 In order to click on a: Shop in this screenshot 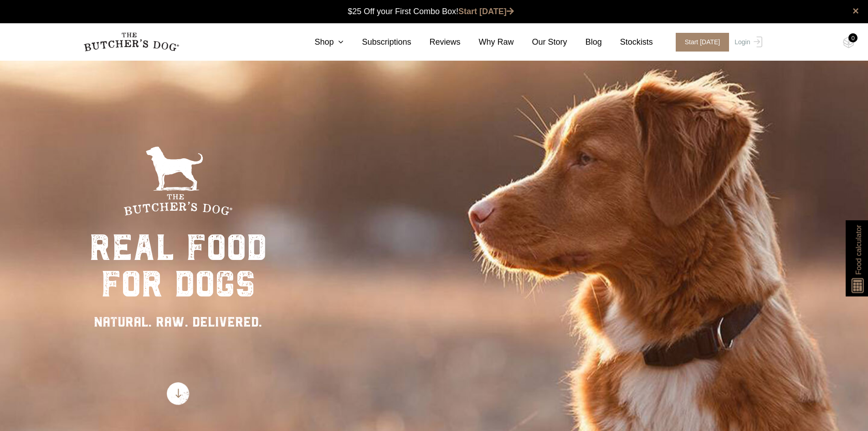, I will do `click(319, 42)`.